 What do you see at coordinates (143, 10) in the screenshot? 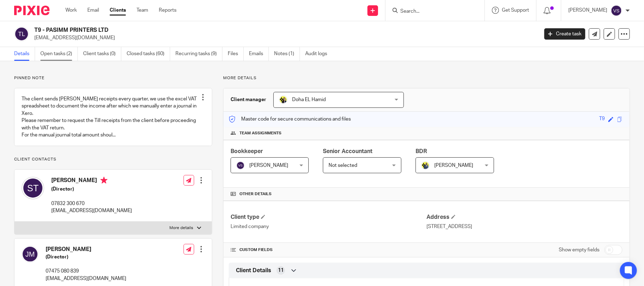
I see `a: Team` at bounding box center [143, 10].